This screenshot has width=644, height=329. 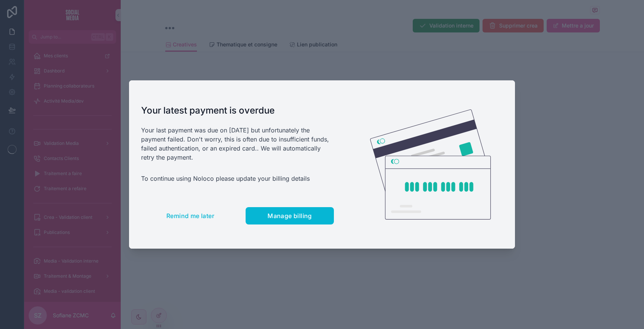 What do you see at coordinates (190, 216) in the screenshot?
I see `span: Remind me later` at bounding box center [190, 216].